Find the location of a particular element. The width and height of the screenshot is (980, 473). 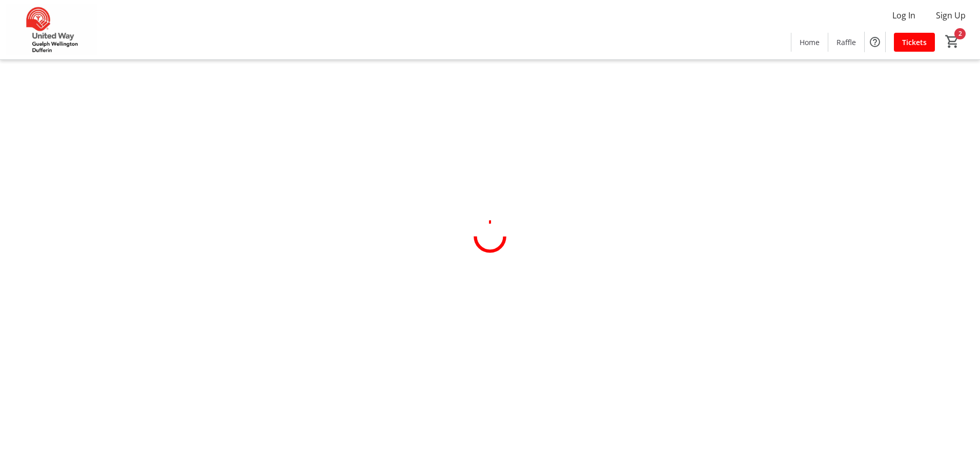

button: Cart is located at coordinates (953, 41).